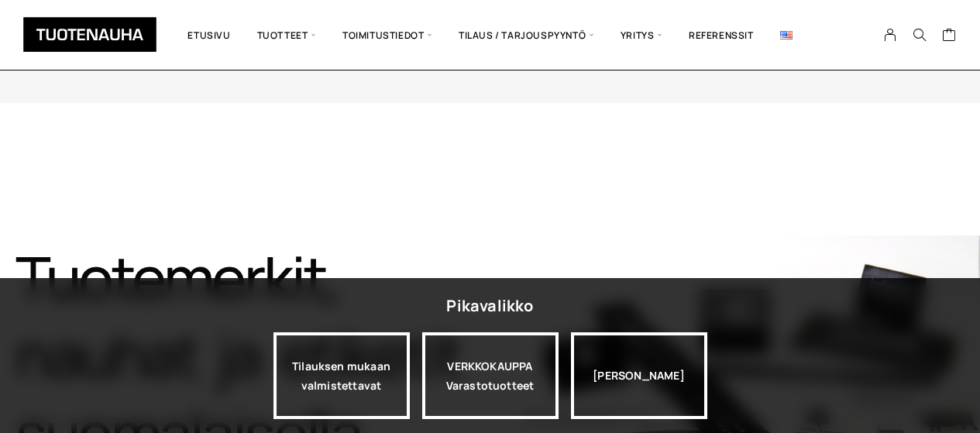 The height and width of the screenshot is (433, 980). What do you see at coordinates (642, 35) in the screenshot?
I see `span: Yritys` at bounding box center [642, 35].